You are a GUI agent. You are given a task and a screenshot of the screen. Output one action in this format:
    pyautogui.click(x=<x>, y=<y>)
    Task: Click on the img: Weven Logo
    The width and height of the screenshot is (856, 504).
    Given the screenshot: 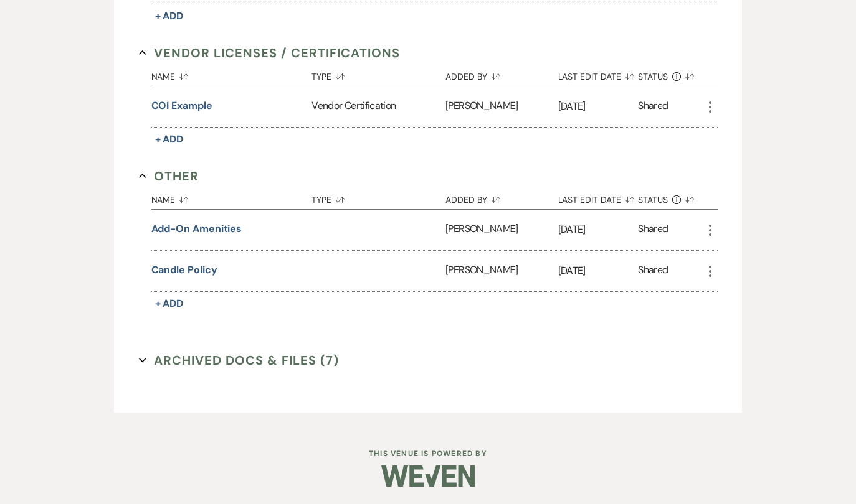 What is the action you would take?
    pyautogui.click(x=428, y=476)
    